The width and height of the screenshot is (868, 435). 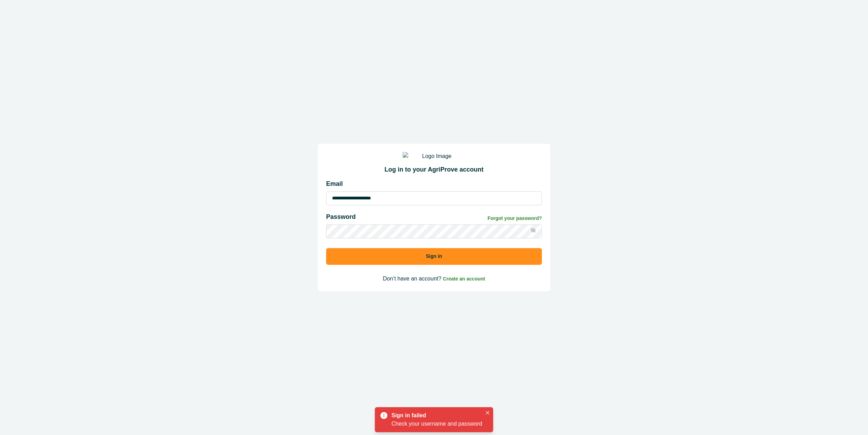 What do you see at coordinates (436, 416) in the screenshot?
I see `div: Sign in failed` at bounding box center [436, 416].